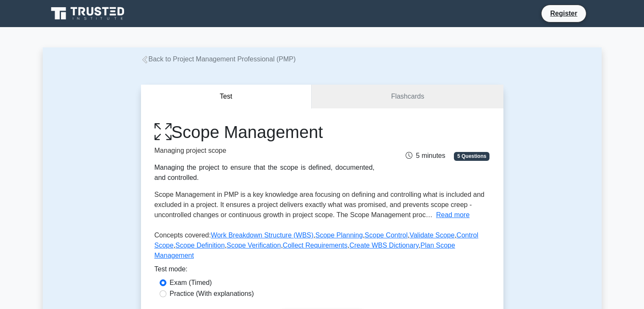 Image resolution: width=644 pixels, height=309 pixels. I want to click on a: Work Breakdown Structure (WBS), so click(262, 235).